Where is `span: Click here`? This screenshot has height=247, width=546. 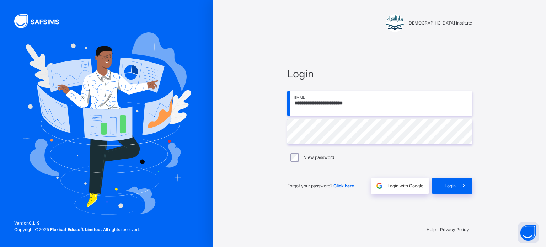 span: Click here is located at coordinates (344, 186).